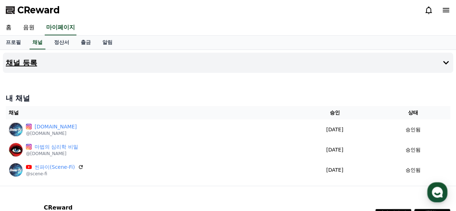 The width and height of the screenshot is (456, 211). What do you see at coordinates (25, 165) in the screenshot?
I see `span: 홈` at bounding box center [25, 165].